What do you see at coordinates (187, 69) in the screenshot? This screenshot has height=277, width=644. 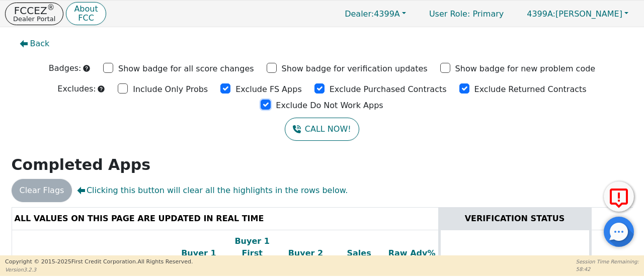 I see `p: Show badge for all score changes` at bounding box center [187, 69].